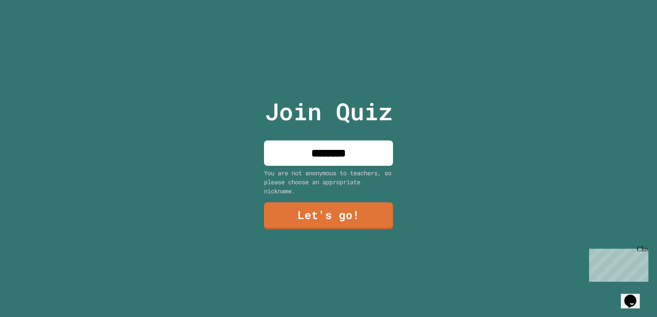  I want to click on p: Join Quiz, so click(328, 111).